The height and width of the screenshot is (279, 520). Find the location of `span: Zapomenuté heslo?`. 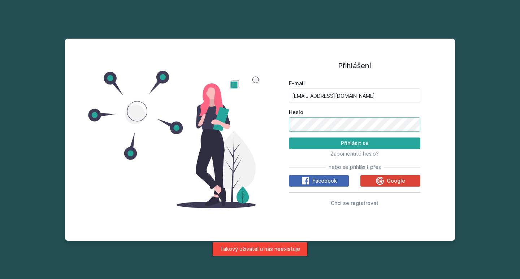

span: Zapomenuté heslo? is located at coordinates (355, 154).